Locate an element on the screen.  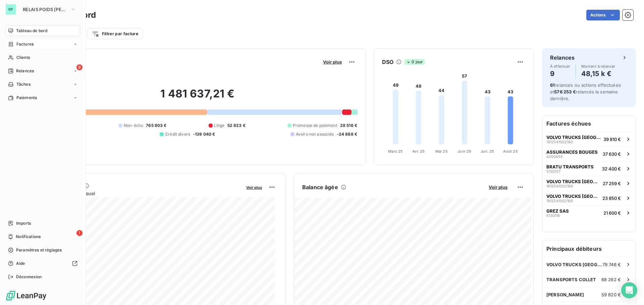
span: Clients is located at coordinates (23, 58).